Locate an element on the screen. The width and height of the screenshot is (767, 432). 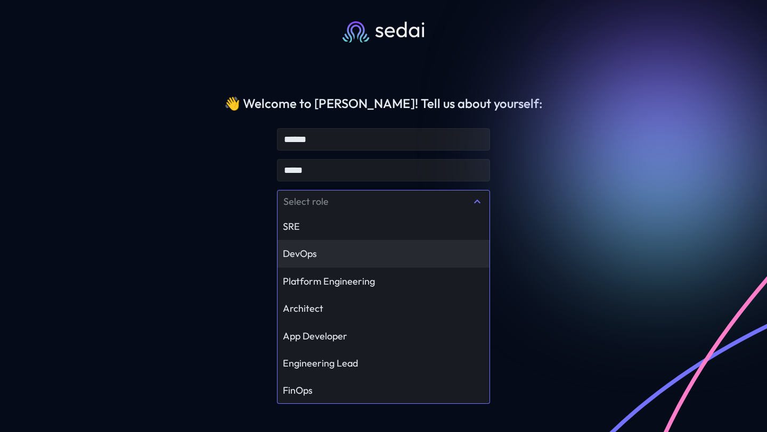
div: DevOps is located at coordinates (383, 254).